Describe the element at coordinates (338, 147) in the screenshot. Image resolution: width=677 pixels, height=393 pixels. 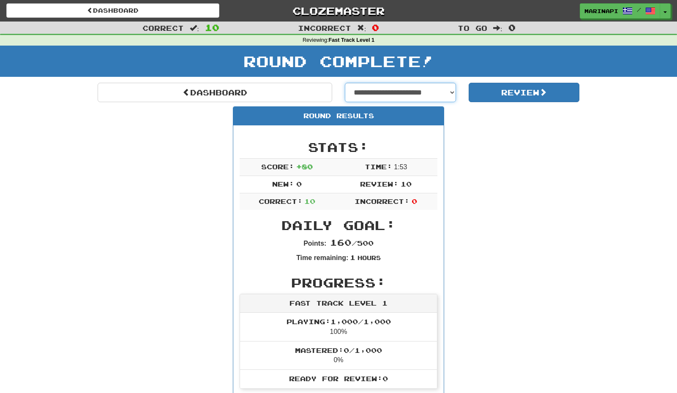
I see `h2: Stats:` at that location.